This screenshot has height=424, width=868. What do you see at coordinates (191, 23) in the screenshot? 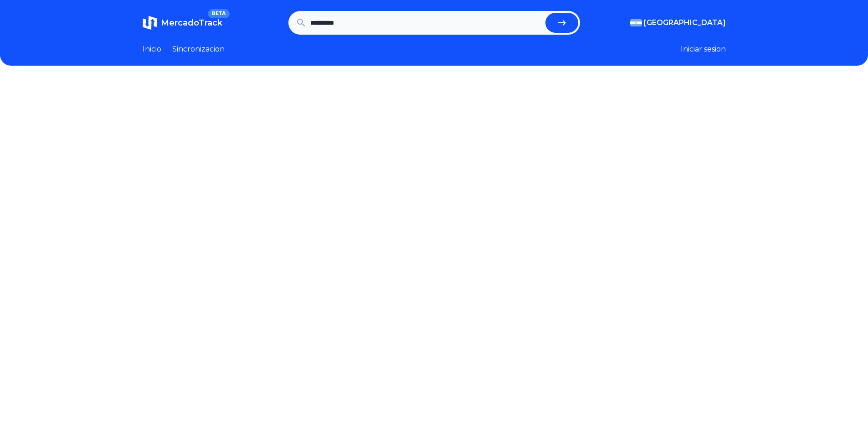
I see `span: MercadoTrack` at bounding box center [191, 23].